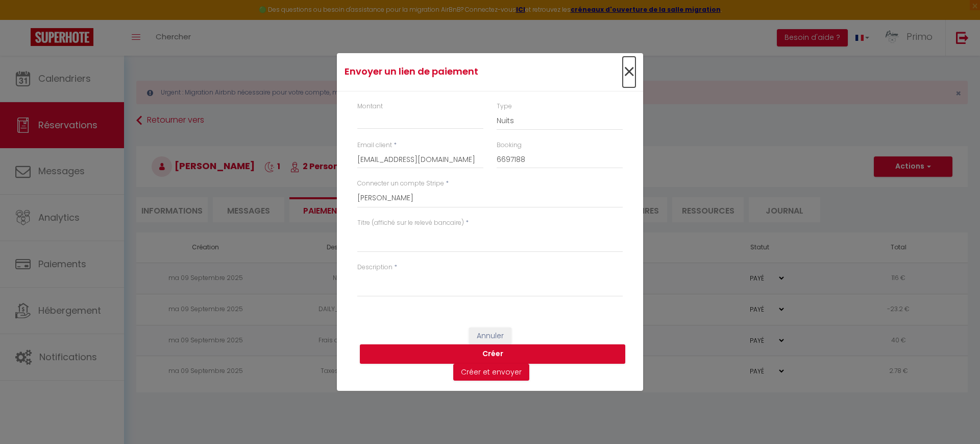 The image size is (980, 444). Describe the element at coordinates (491, 372) in the screenshot. I see `button: Créer et envoyer` at that location.